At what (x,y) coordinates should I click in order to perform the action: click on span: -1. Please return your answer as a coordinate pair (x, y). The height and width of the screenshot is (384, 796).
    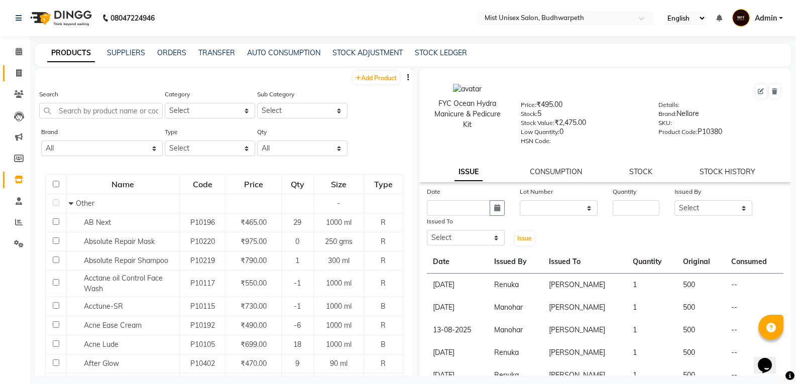
    Looking at the image, I should click on (297, 283).